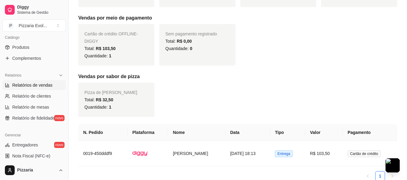 This screenshot has height=180, width=407. What do you see at coordinates (191, 34) in the screenshot?
I see `span: Sem pagamento registrado` at bounding box center [191, 34].